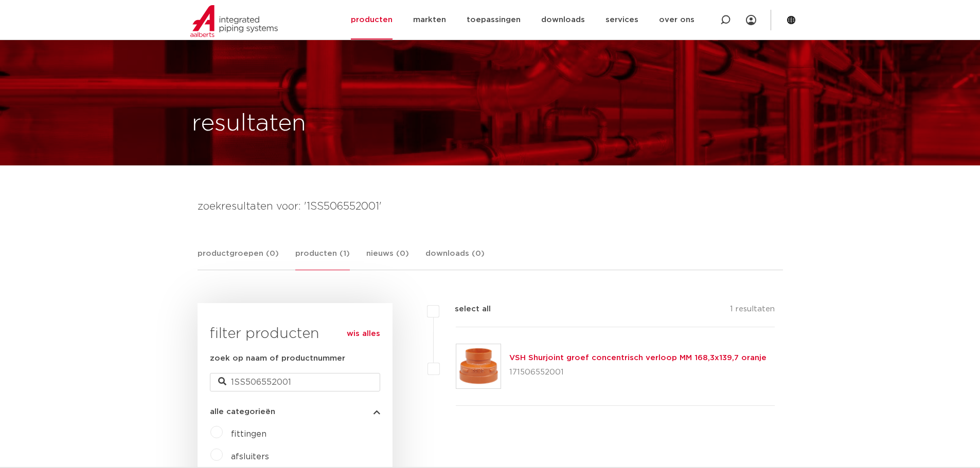  I want to click on a: wis alles, so click(363, 334).